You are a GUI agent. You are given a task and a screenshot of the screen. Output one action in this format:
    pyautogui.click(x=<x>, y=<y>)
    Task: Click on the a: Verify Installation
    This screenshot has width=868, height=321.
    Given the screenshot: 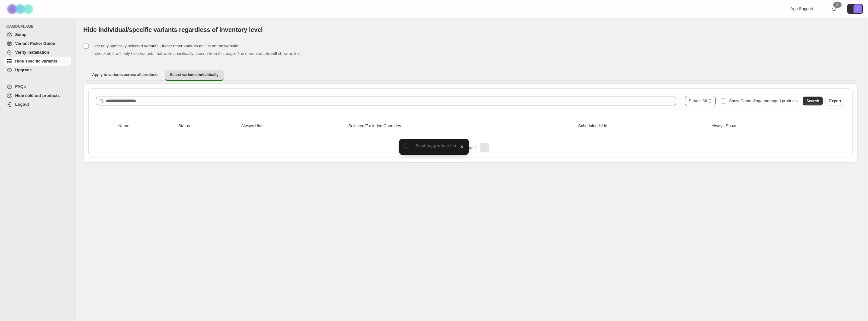 What is the action you would take?
    pyautogui.click(x=38, y=52)
    